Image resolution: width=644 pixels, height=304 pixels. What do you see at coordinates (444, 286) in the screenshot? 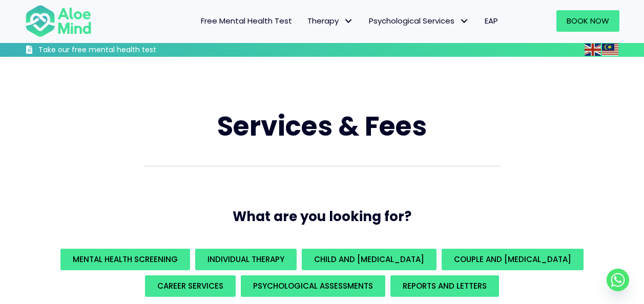
I see `a: REPORTS AND LETTERS` at bounding box center [444, 286].